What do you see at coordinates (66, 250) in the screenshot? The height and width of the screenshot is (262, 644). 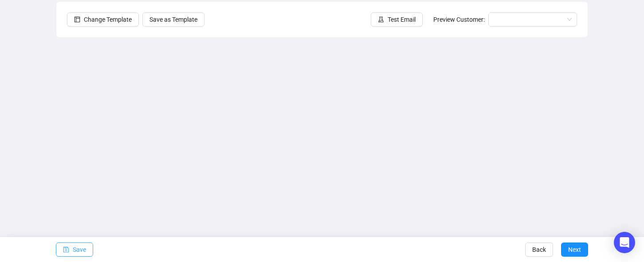 I see `span: save` at bounding box center [66, 250].